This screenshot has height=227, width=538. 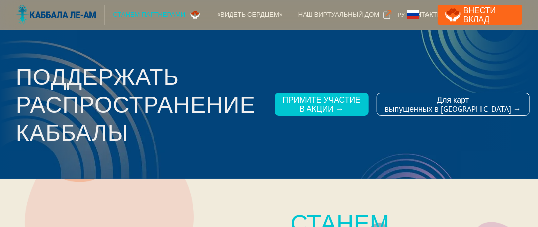 What do you see at coordinates (338, 15) in the screenshot?
I see `div: Наш виртуальный дом` at bounding box center [338, 15].